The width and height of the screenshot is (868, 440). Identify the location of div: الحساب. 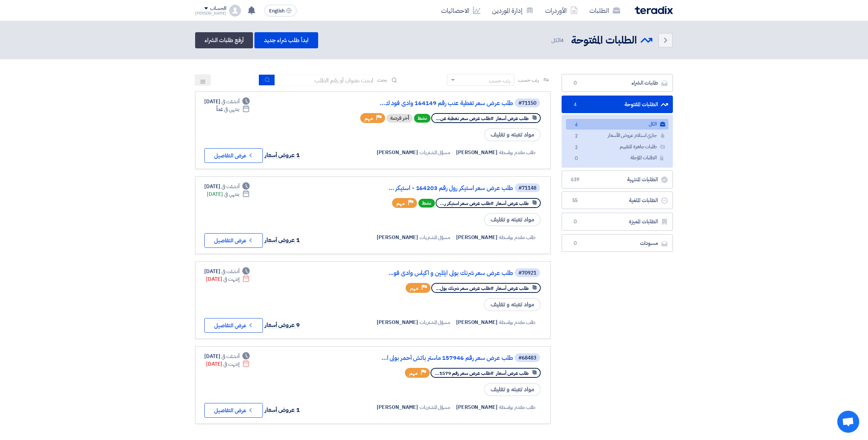
(218, 8).